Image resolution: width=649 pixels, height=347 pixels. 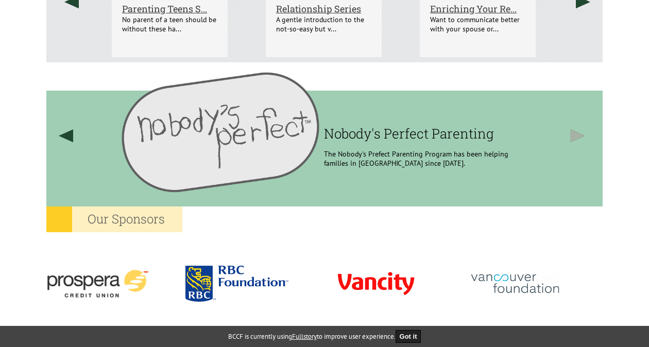 What do you see at coordinates (304, 336) in the screenshot?
I see `a: Fullstory` at bounding box center [304, 336].